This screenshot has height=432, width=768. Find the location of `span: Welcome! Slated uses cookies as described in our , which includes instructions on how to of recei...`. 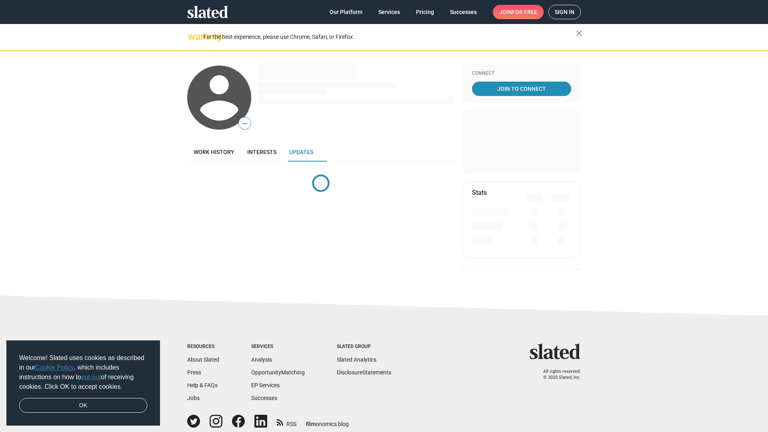

span: Welcome! Slated uses cookies as described in our , which includes instructions on how to of recei... is located at coordinates (83, 372).